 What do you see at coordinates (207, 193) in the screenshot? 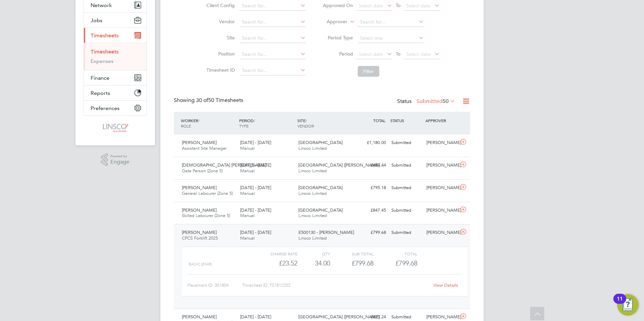
I see `span: General Labourer (Zone 5)` at bounding box center [207, 193].